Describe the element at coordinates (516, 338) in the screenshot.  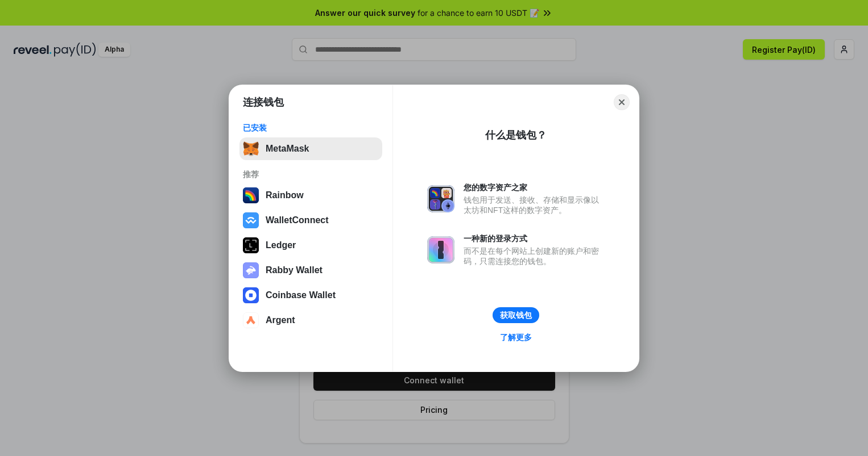
I see `a: 了解更多` at that location.